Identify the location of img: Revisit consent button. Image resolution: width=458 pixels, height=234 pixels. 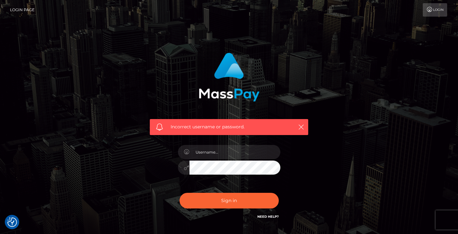
(12, 223).